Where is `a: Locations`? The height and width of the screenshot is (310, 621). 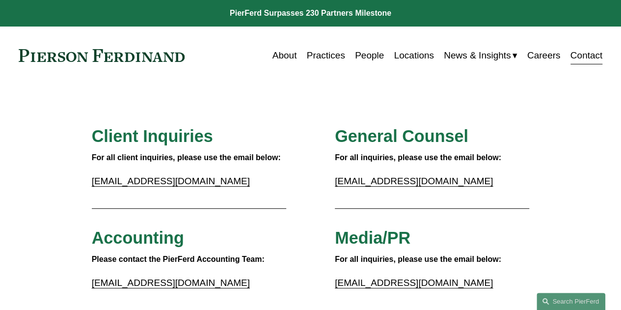
a: Locations is located at coordinates (413, 55).